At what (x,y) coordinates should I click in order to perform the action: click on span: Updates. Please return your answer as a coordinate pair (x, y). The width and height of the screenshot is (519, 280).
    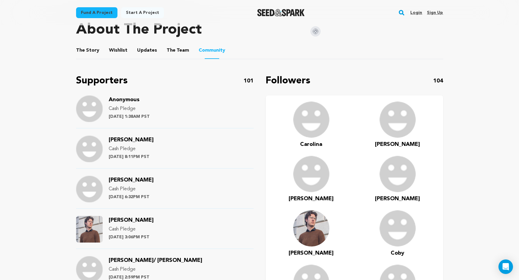
    Looking at the image, I should click on (147, 50).